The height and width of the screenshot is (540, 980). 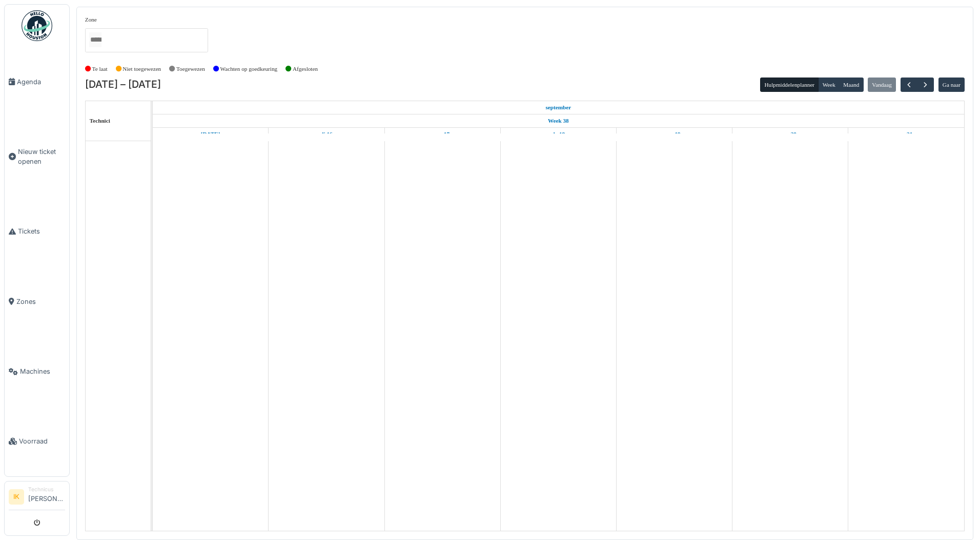 What do you see at coordinates (326, 134) in the screenshot?
I see `a: 16 september 2025` at bounding box center [326, 134].